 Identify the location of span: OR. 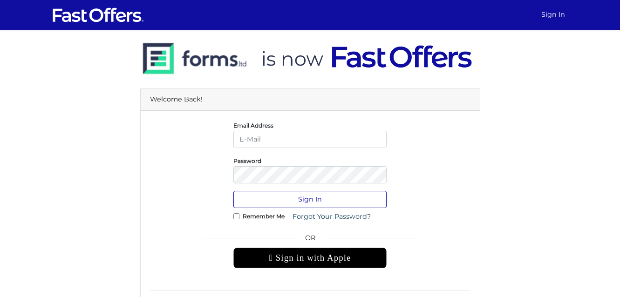
(310, 240).